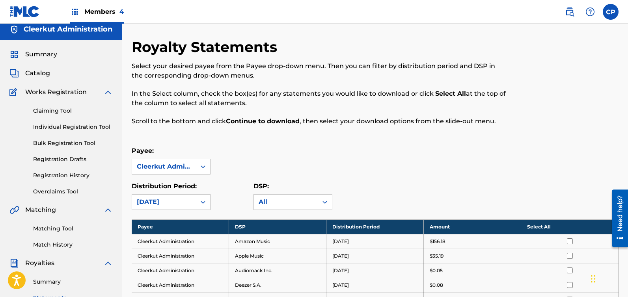  Describe the element at coordinates (14, 263) in the screenshot. I see `img: Royalties` at that location.